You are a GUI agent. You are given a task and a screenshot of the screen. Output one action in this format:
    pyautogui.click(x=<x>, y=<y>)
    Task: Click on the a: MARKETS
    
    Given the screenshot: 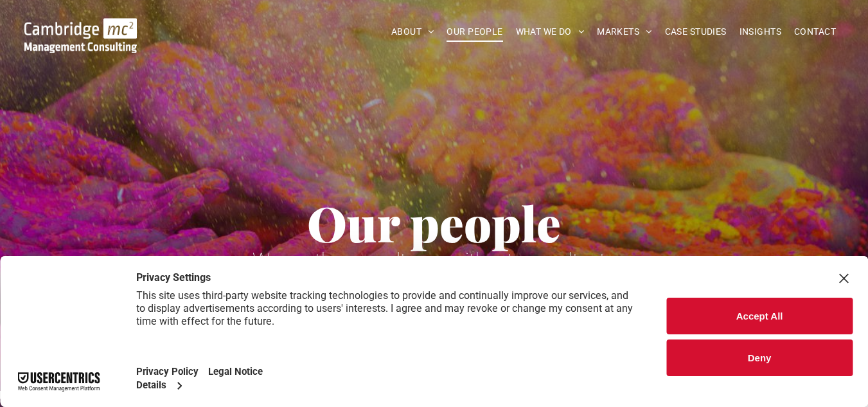 What is the action you would take?
    pyautogui.click(x=624, y=32)
    